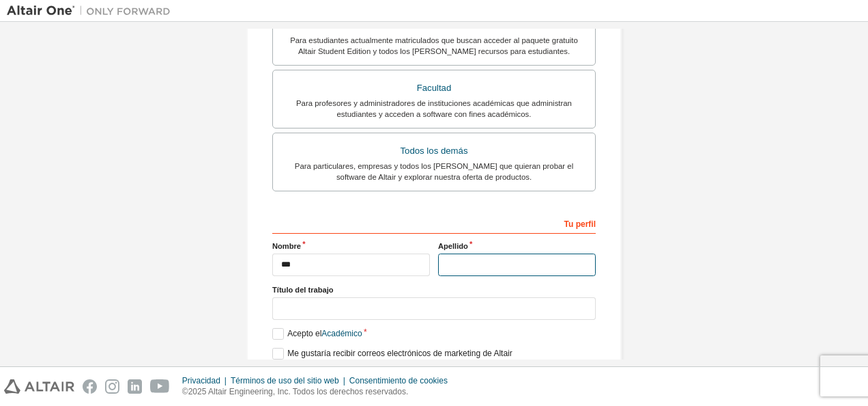  Describe the element at coordinates (434, 88) in the screenshot. I see `div: Facultad` at that location.